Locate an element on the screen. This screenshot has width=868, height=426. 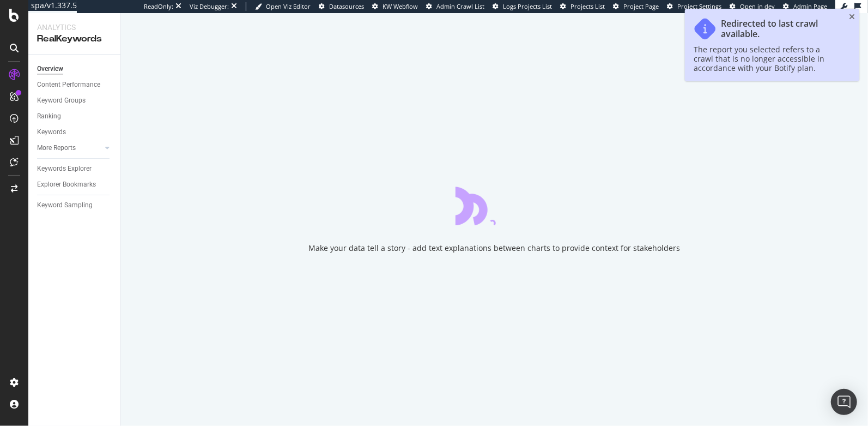
span: Datasources is located at coordinates (347, 6).